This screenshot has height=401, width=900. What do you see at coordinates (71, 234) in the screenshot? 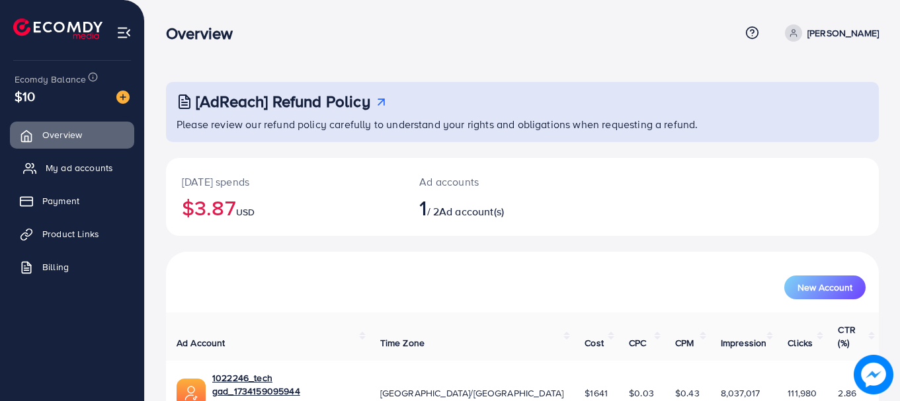
I see `span: Product Links` at bounding box center [71, 234].